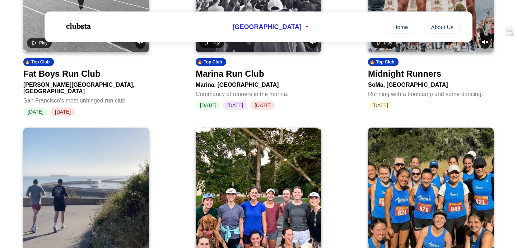 This screenshot has height=248, width=517. What do you see at coordinates (405, 74) in the screenshot?
I see `div: Midnight Runners` at bounding box center [405, 74].